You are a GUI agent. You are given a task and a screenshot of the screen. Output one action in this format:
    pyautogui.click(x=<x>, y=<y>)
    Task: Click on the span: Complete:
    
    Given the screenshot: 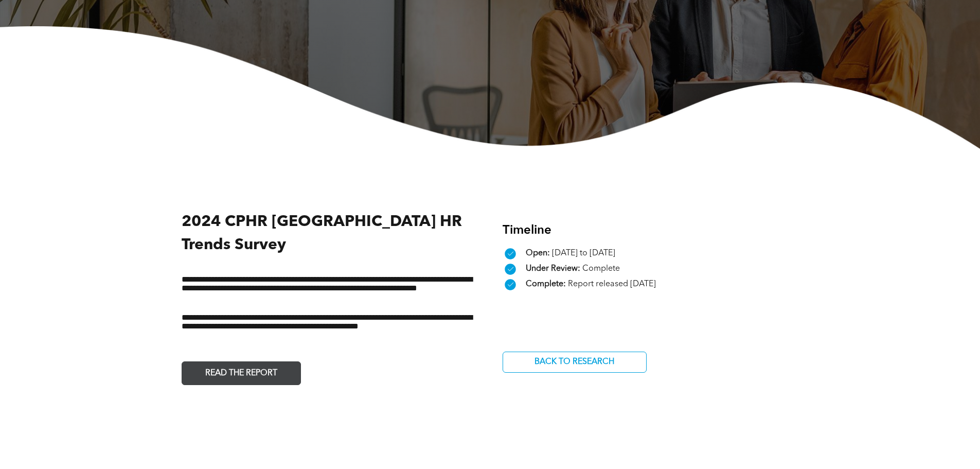 What is the action you would take?
    pyautogui.click(x=545, y=284)
    